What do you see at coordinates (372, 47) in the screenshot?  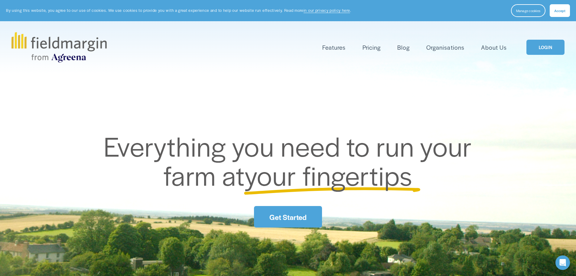 I see `a: Pricing` at bounding box center [372, 47].